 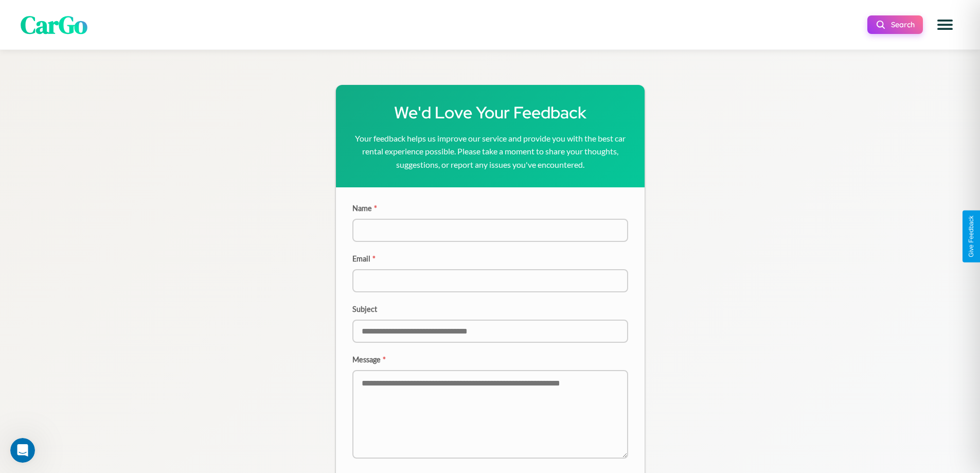 What do you see at coordinates (903, 25) in the screenshot?
I see `span: Search` at bounding box center [903, 25].